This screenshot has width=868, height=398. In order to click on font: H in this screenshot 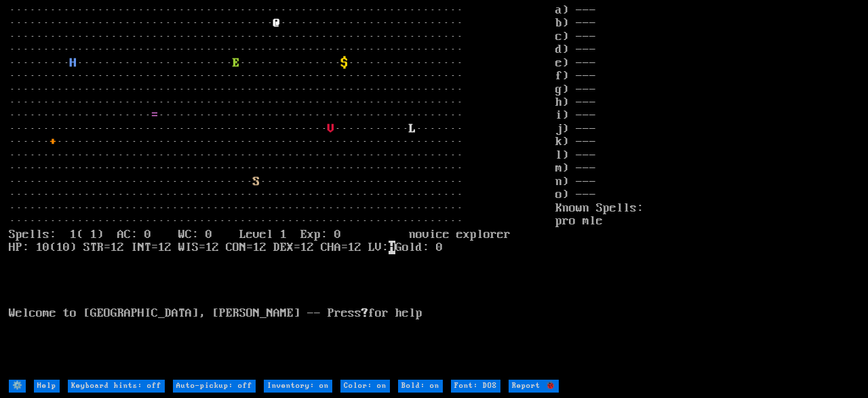, I will do `click(73, 63)`.